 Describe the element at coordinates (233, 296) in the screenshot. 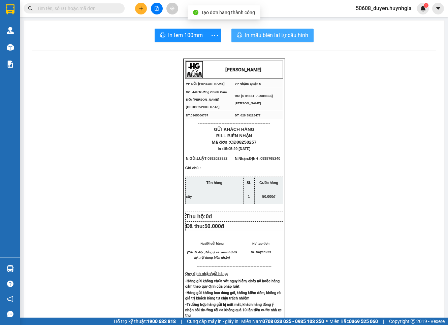

I see `strong: -Hàng gửi không bao đóng gói, không kiểm đếm, không rõ giá trị khách hàng tự chịu trách nhiệm` at that location.